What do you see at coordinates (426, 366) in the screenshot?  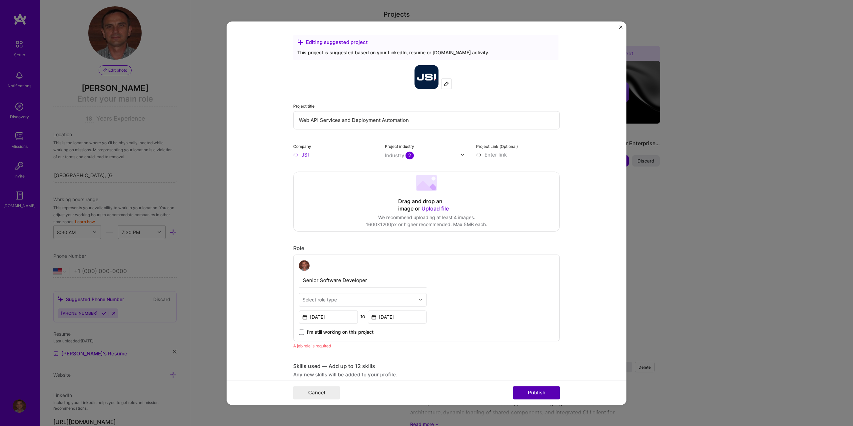 I see `div: Skills used — Add up to 12 skills` at bounding box center [426, 366].